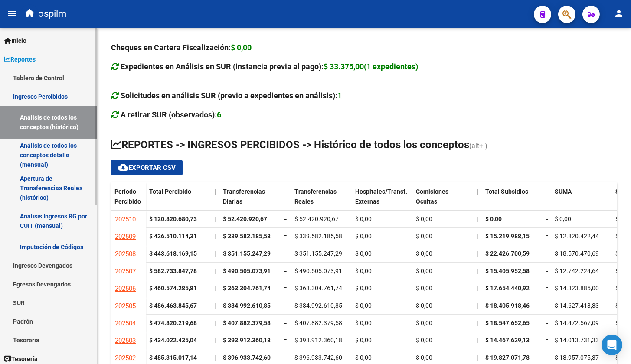  I want to click on span: (alt+i), so click(478, 146).